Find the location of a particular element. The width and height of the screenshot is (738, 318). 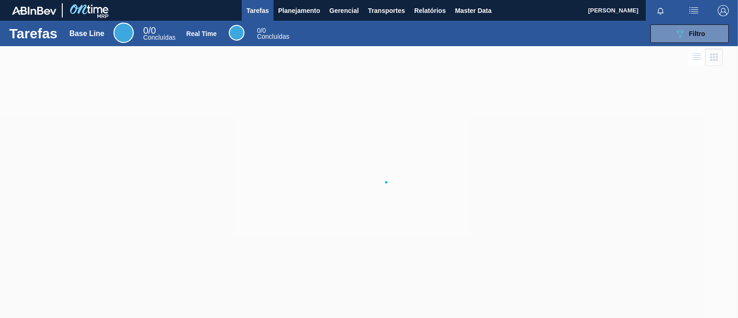

span: Planejamento is located at coordinates (299, 11).